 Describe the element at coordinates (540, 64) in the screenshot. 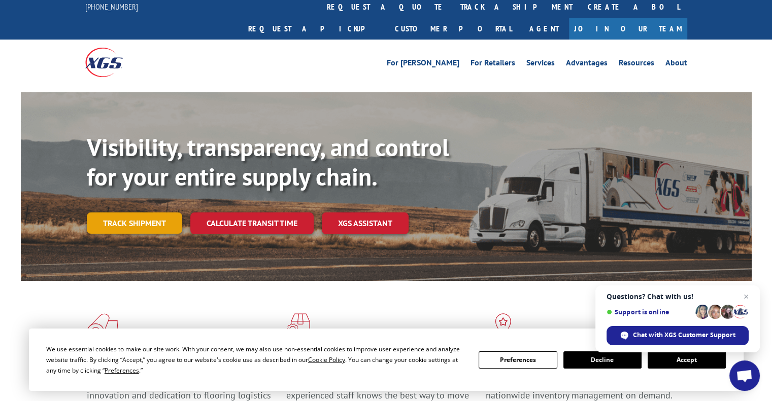

I see `a: Services` at that location.